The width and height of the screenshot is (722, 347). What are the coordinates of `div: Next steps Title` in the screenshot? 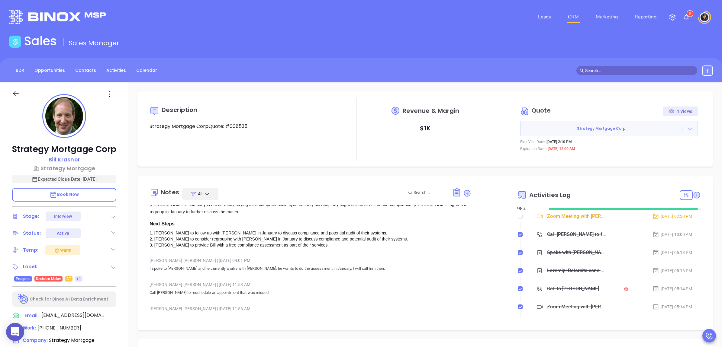 It's located at (310, 224).